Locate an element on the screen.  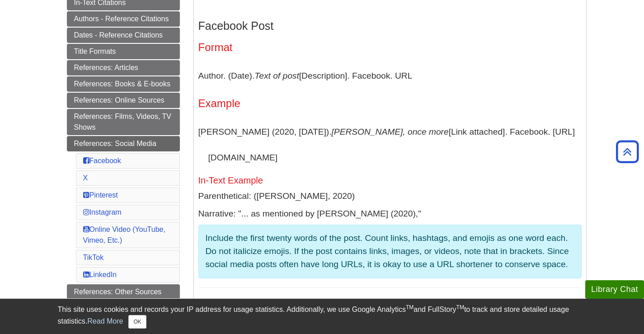
h5: In-Text Example is located at coordinates (390, 180).